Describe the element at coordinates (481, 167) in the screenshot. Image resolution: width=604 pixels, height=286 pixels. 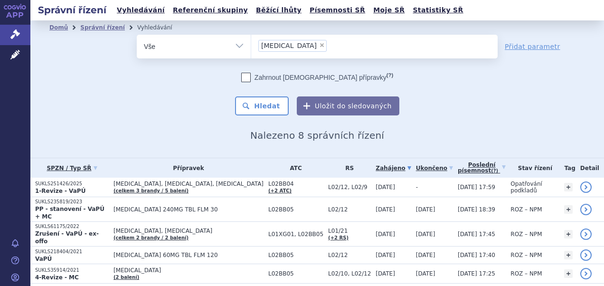
I see `a: Poslednípísemnost(?)` at that location.